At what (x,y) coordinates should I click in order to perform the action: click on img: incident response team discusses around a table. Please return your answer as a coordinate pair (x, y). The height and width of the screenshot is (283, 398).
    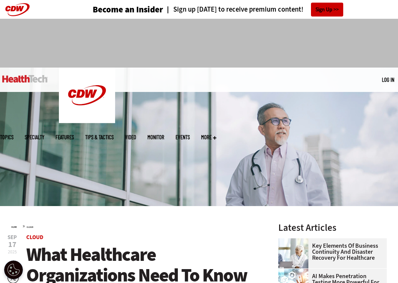
    Looking at the image, I should click on (293, 253).